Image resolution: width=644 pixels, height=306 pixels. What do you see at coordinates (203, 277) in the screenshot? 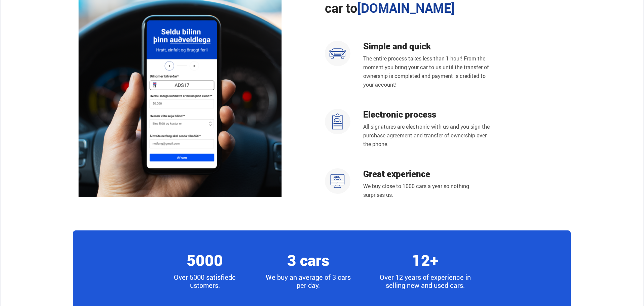
I see `font: Over 5000 satisfied` at bounding box center [203, 277].